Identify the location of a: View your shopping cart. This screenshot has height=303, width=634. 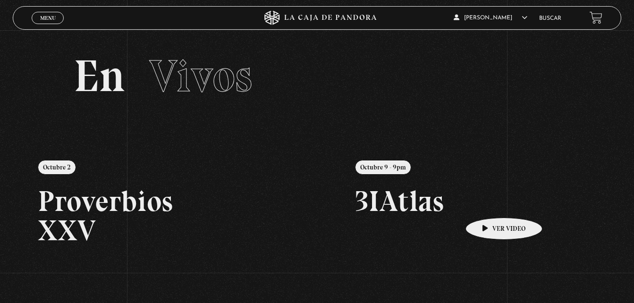
(596, 17).